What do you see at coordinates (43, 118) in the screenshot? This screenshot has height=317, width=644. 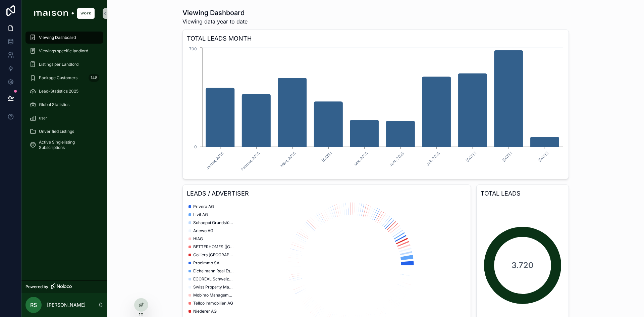 I see `span: user` at bounding box center [43, 118].